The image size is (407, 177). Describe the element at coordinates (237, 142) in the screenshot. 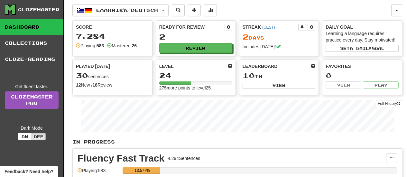

I see `p: In Progress` at that location.